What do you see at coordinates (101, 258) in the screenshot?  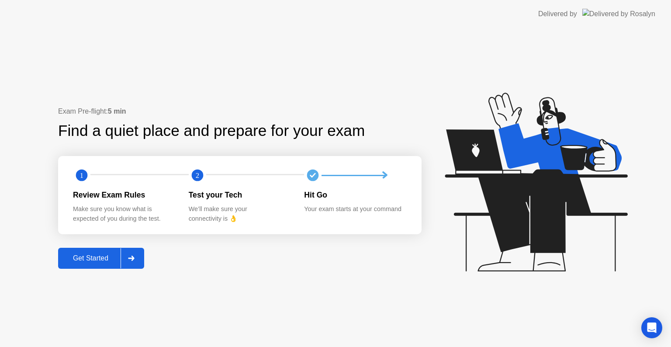 I see `button: Get Started` at bounding box center [101, 258].